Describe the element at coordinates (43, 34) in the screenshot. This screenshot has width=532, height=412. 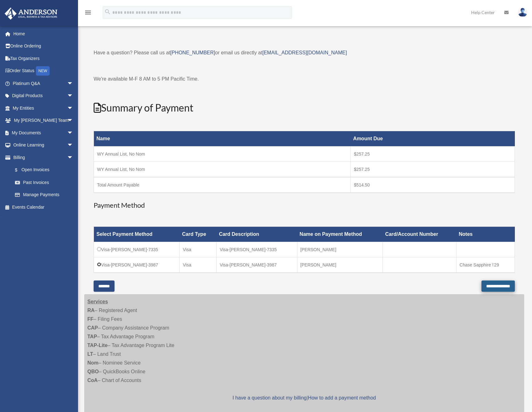
I see `a: Home` at that location.